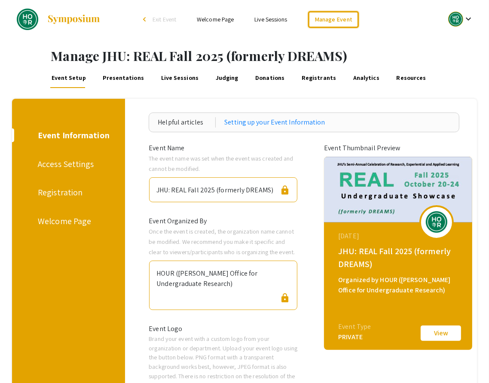 This screenshot has width=489, height=383. I want to click on div: Helpful articles, so click(186, 122).